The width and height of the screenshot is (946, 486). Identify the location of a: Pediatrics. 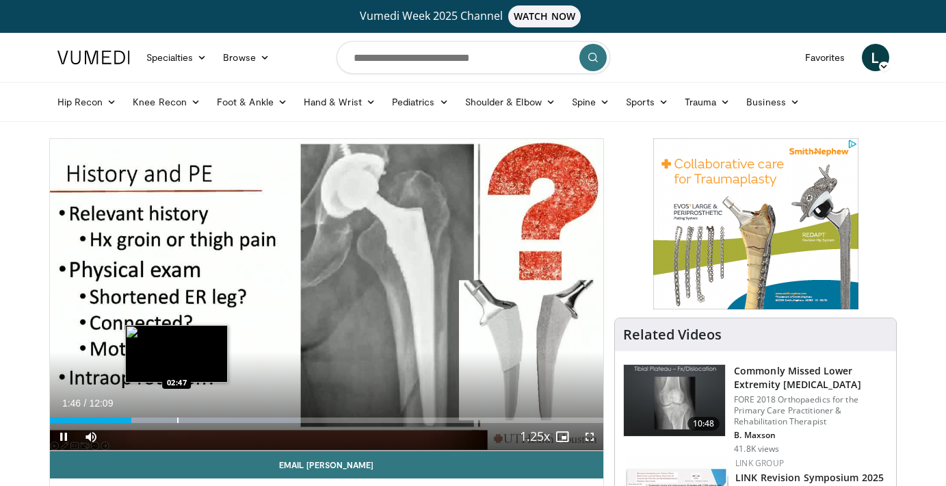
(420, 102).